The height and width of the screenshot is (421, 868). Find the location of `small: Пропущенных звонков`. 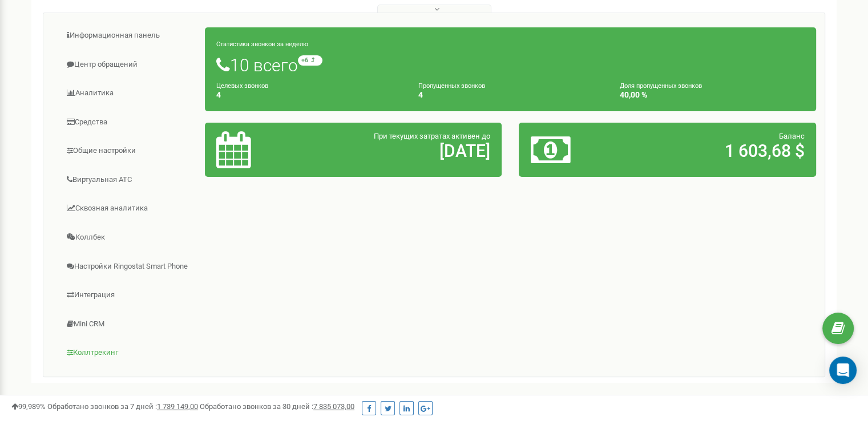

small: Пропущенных звонков is located at coordinates (452, 86).